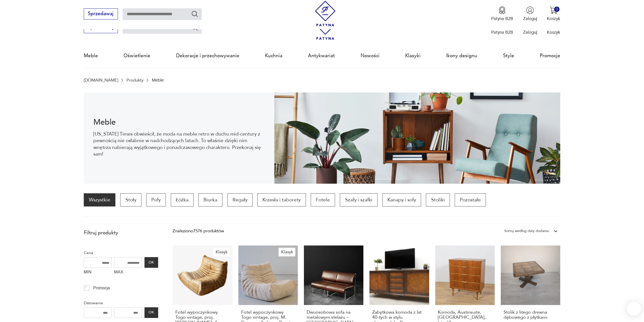 This screenshot has height=322, width=644. I want to click on img: Ikona medalu, so click(502, 10).